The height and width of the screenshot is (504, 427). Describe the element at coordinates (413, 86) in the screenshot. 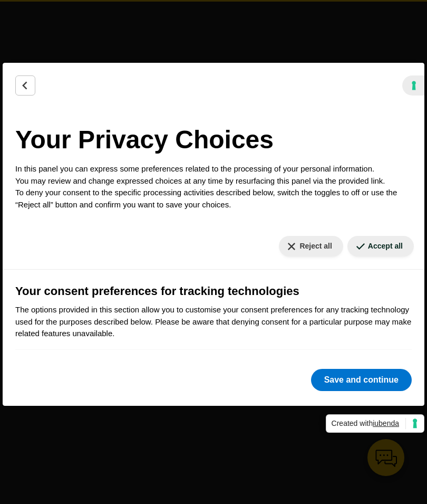

I see `a: iubenda - Cookie Policy and Cookie Compliance Management` at that location.